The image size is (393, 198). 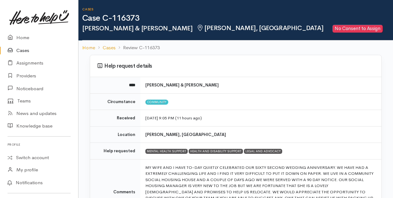 I want to click on td: Help requested, so click(x=115, y=151).